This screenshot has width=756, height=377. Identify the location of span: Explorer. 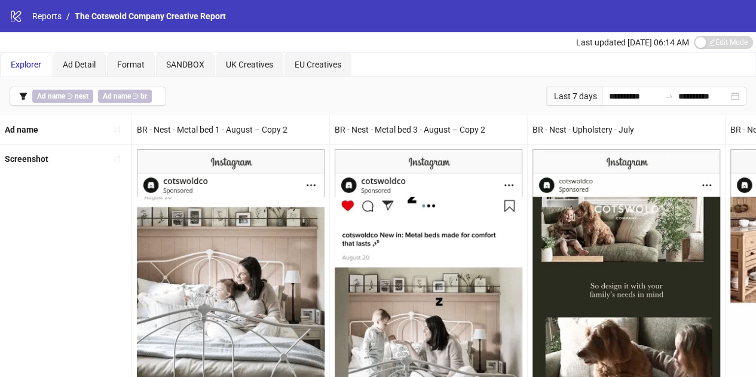
(26, 65).